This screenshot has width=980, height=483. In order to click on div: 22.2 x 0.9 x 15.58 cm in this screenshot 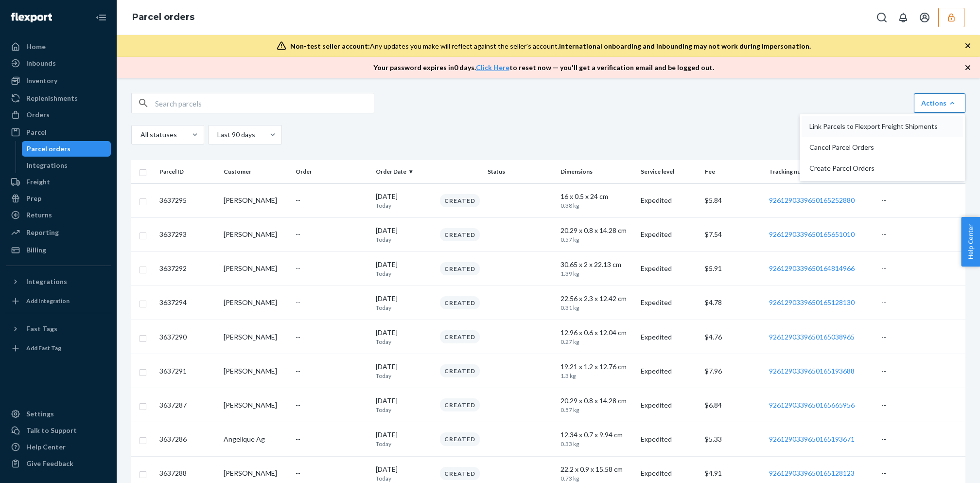, I will do `click(596, 470)`.